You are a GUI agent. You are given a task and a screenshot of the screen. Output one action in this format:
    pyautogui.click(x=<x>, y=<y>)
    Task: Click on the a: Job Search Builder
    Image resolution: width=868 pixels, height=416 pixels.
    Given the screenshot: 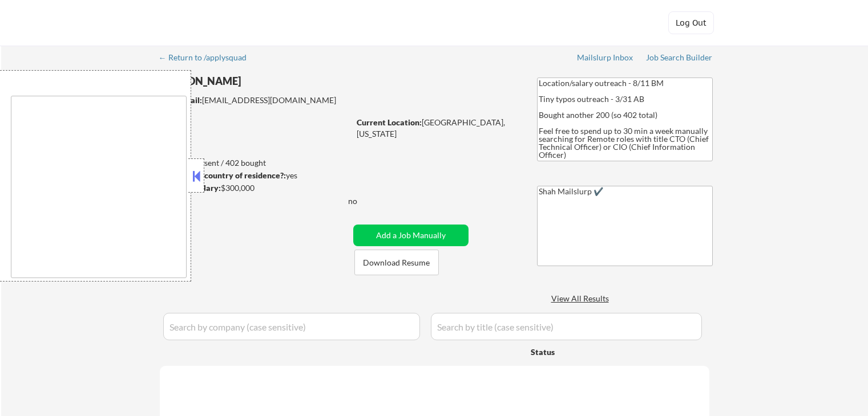 What is the action you would take?
    pyautogui.click(x=678, y=58)
    